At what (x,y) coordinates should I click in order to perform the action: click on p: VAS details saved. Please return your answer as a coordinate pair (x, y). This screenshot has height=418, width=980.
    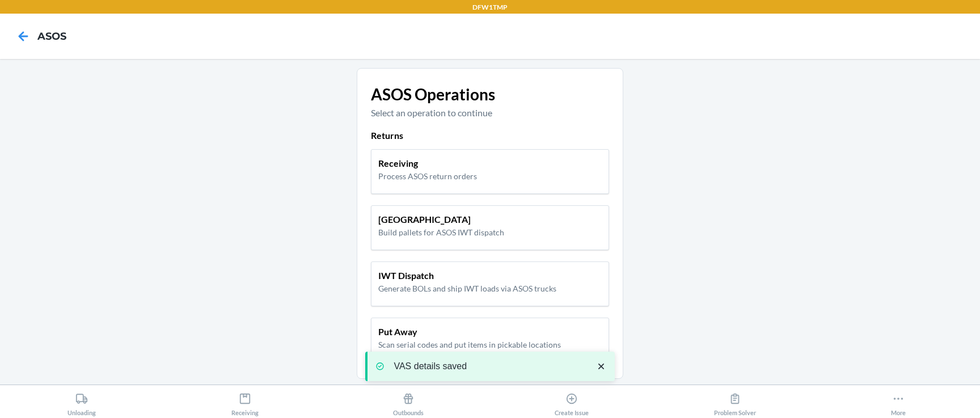
    Looking at the image, I should click on (489, 366).